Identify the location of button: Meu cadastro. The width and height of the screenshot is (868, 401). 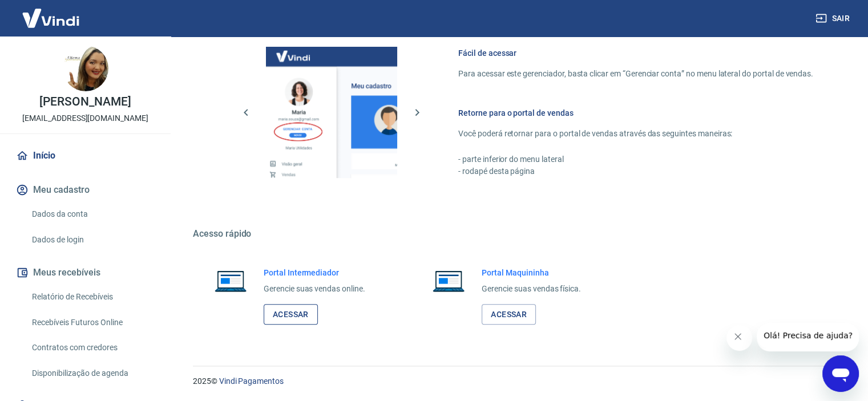
(85, 190).